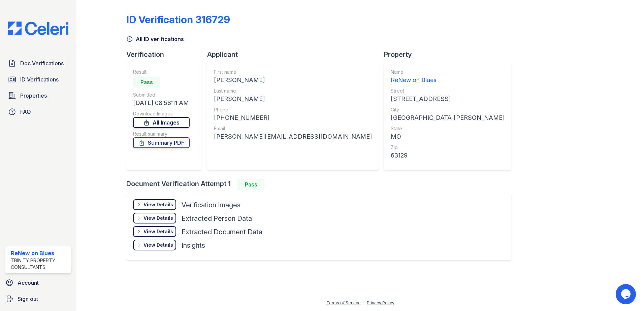 Image resolution: width=644 pixels, height=311 pixels. What do you see at coordinates (38, 299) in the screenshot?
I see `button: Sign out` at bounding box center [38, 299].